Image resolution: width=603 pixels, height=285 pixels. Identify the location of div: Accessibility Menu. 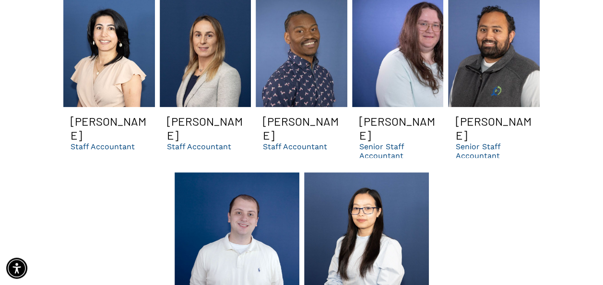
(17, 268).